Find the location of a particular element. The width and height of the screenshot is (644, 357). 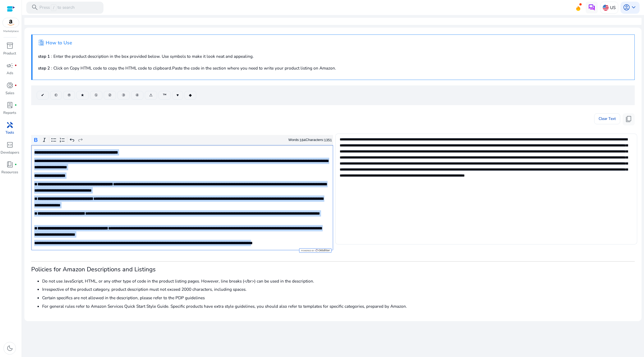

button: ① is located at coordinates (96, 95).